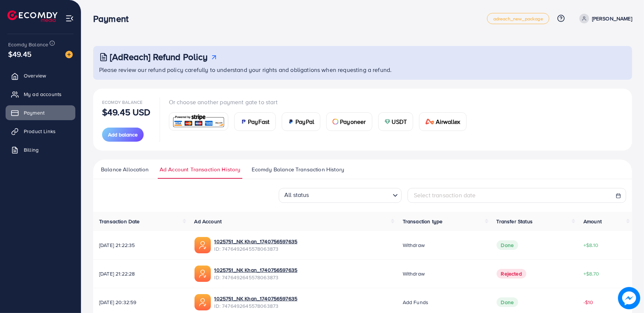 This screenshot has width=644, height=313. Describe the element at coordinates (363, 70) in the screenshot. I see `p: Please review our refund policy carefully to understand your rights and obligations when requesti...` at that location.